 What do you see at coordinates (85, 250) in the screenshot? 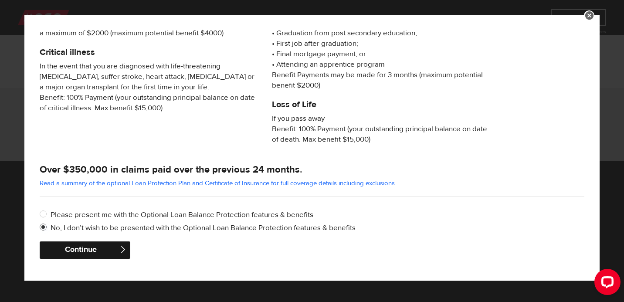
I see `button: Continue` at bounding box center [85, 250].